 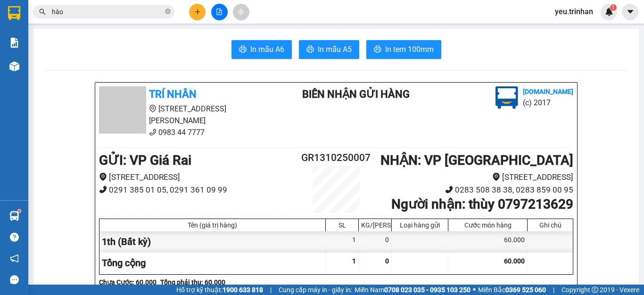 What do you see at coordinates (186, 132) in the screenshot?
I see `li: 0983 44 7777` at bounding box center [186, 132].